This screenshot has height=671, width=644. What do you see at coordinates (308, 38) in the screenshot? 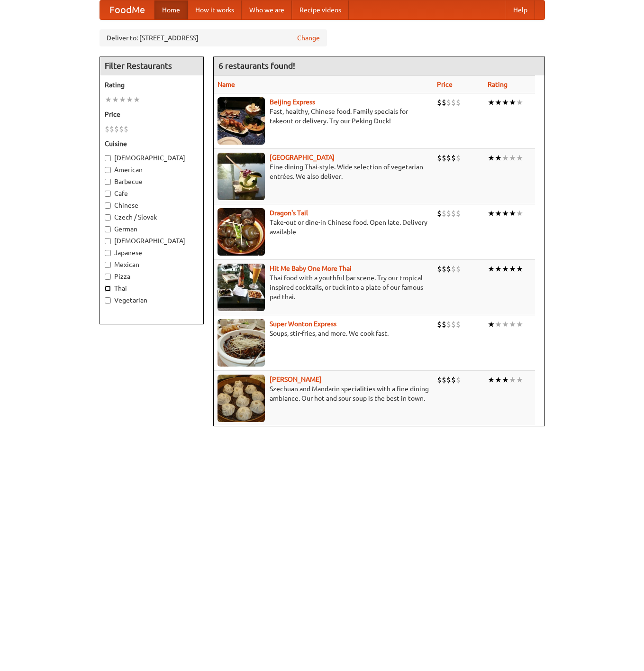
I see `a: Change` at bounding box center [308, 38].